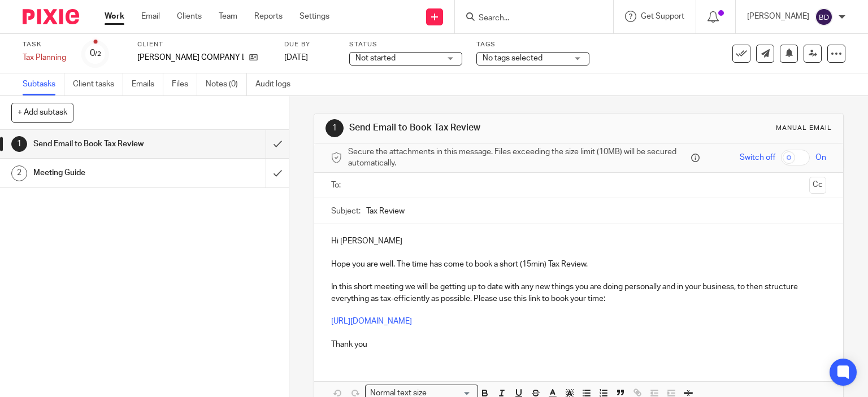 The width and height of the screenshot is (868, 397). Describe the element at coordinates (226, 84) in the screenshot. I see `a: Notes (0)` at that location.